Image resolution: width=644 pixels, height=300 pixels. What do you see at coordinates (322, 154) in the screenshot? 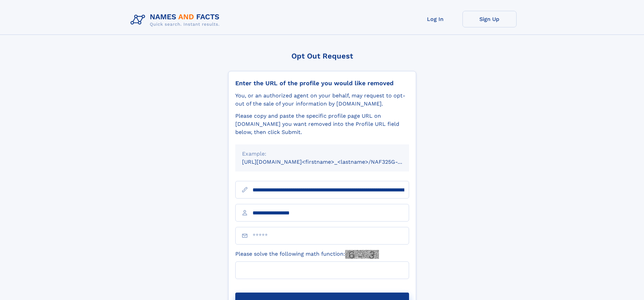
I see `div: Example:` at bounding box center [322, 154].